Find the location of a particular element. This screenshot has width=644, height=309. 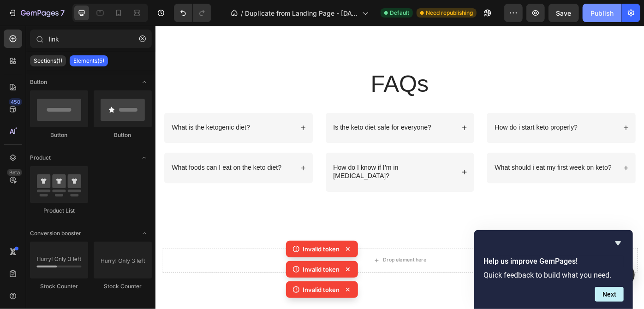

button: Hide survey is located at coordinates (618, 243).